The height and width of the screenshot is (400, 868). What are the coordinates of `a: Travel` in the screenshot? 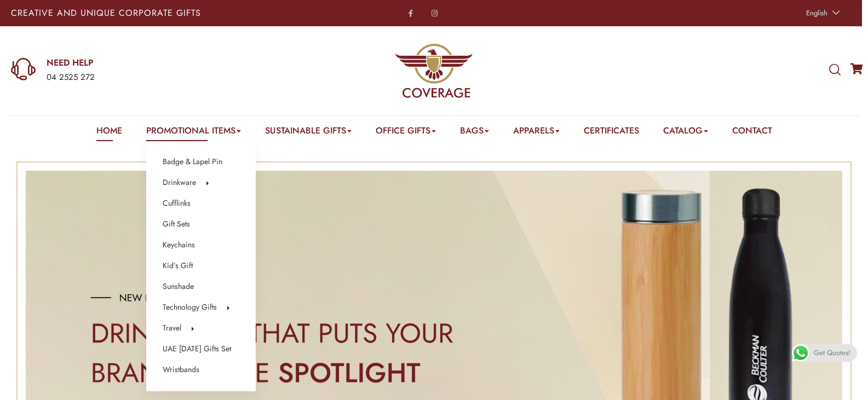 It's located at (172, 328).